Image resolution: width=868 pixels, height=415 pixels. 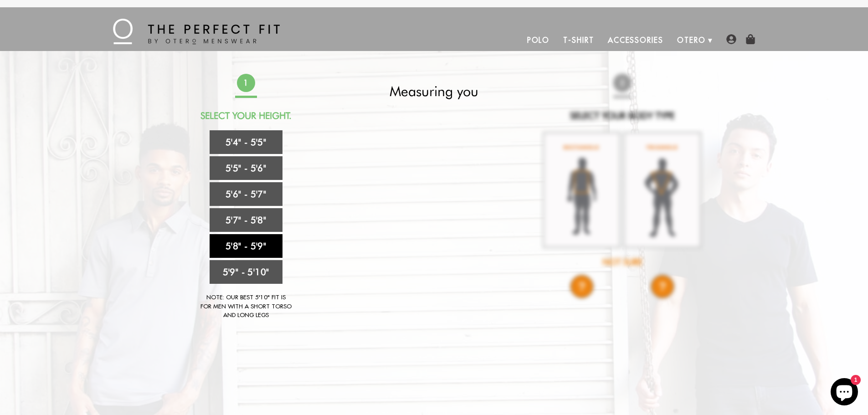 I want to click on img: shopping-bag-icon.png, so click(x=751, y=39).